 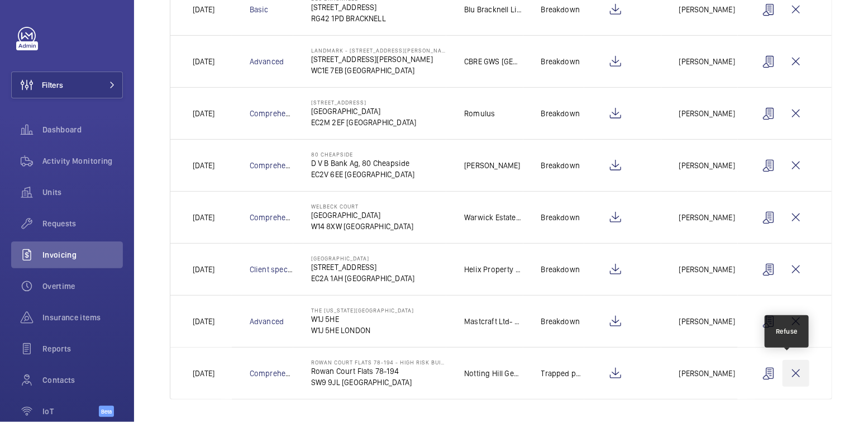 What do you see at coordinates (479, 113) in the screenshot?
I see `p: Romulus` at bounding box center [479, 113].